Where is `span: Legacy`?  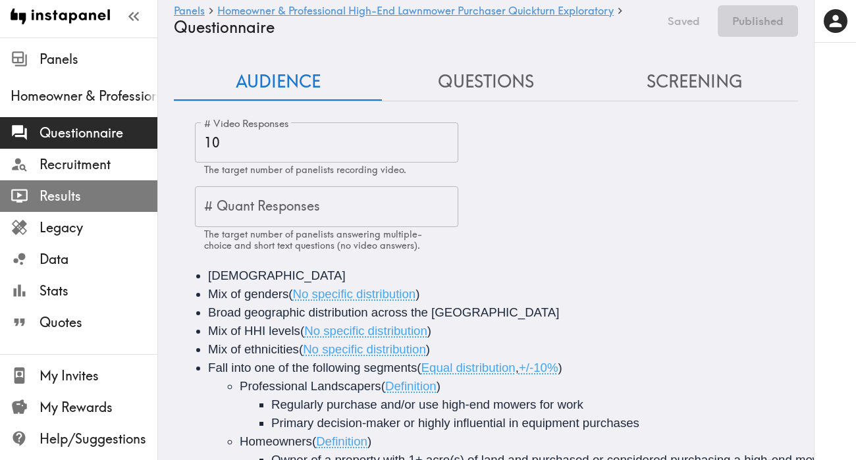 span: Legacy is located at coordinates (98, 228).